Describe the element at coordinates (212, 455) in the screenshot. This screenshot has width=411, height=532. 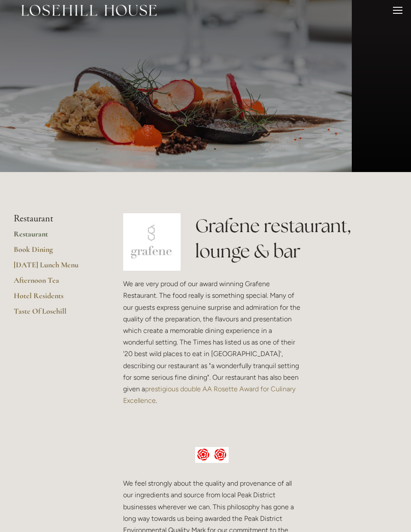
I see `img: AA culinary excellence.jpg` at that location.